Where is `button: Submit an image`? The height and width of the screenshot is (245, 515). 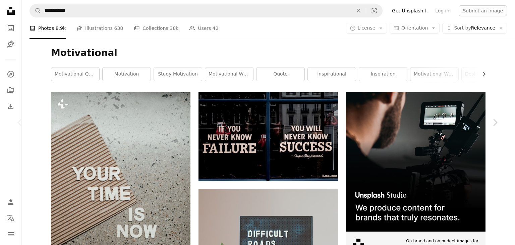
button: Submit an image is located at coordinates (482, 11).